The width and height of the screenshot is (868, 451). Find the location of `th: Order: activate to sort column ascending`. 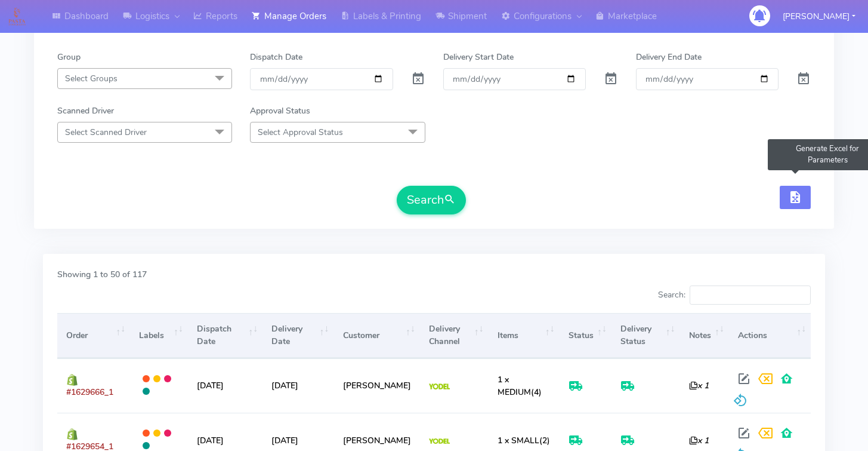

th: Order: activate to sort column ascending is located at coordinates (93, 334).